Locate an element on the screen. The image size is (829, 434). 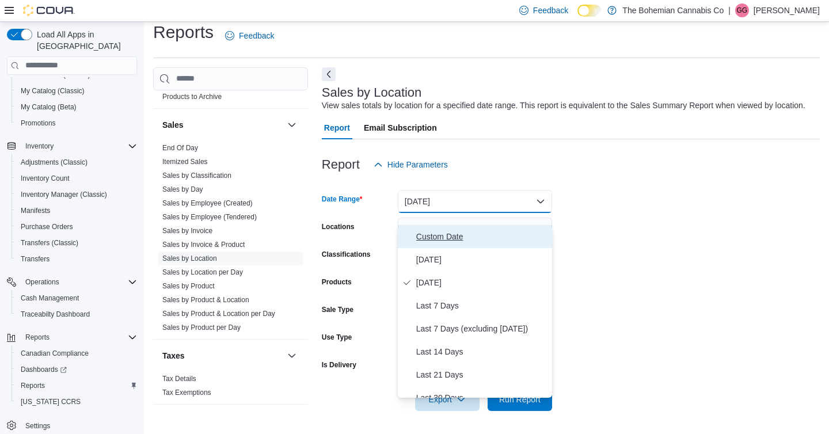
span: Sales by Product & Location per Day is located at coordinates (219, 314).